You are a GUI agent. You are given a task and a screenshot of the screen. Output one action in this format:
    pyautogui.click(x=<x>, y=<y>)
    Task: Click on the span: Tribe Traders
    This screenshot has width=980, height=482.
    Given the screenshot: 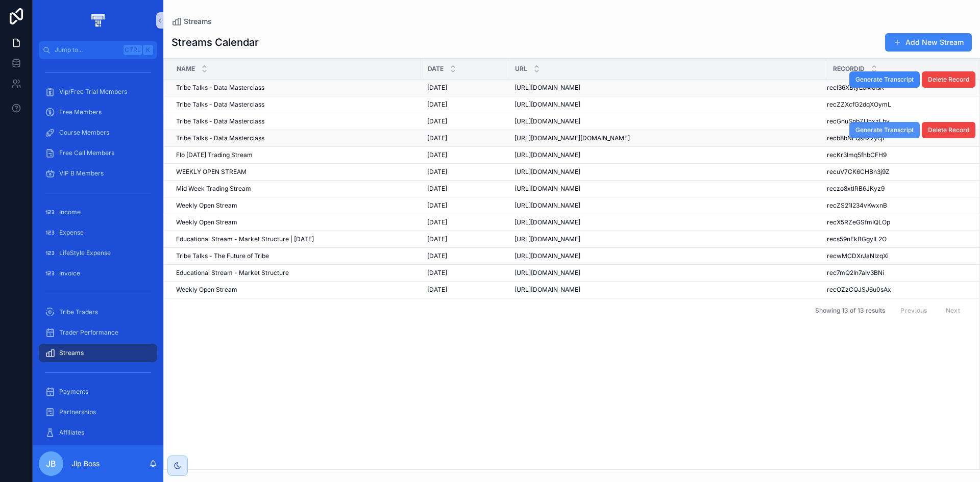 What is the action you would take?
    pyautogui.click(x=79, y=312)
    